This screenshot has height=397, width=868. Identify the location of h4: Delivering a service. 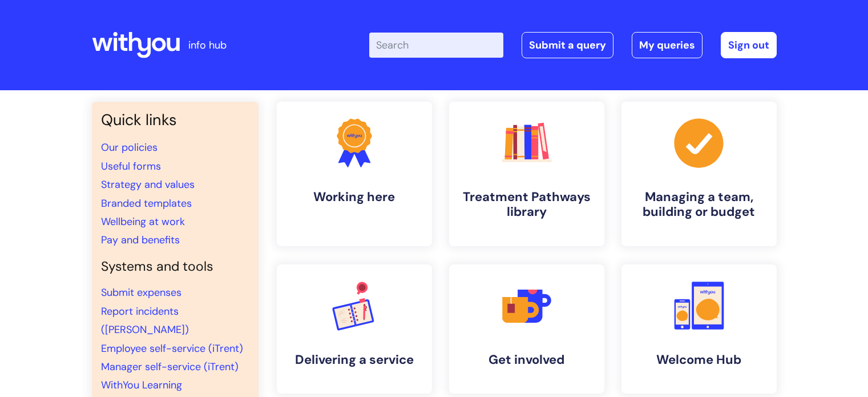
(354, 360).